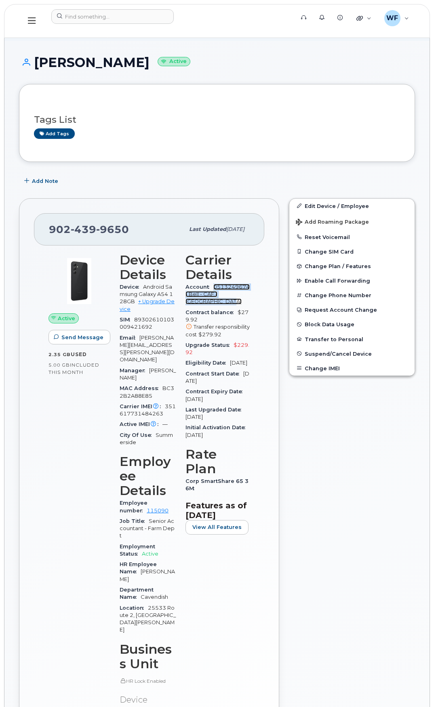  Describe the element at coordinates (134, 608) in the screenshot. I see `span: Location` at that location.